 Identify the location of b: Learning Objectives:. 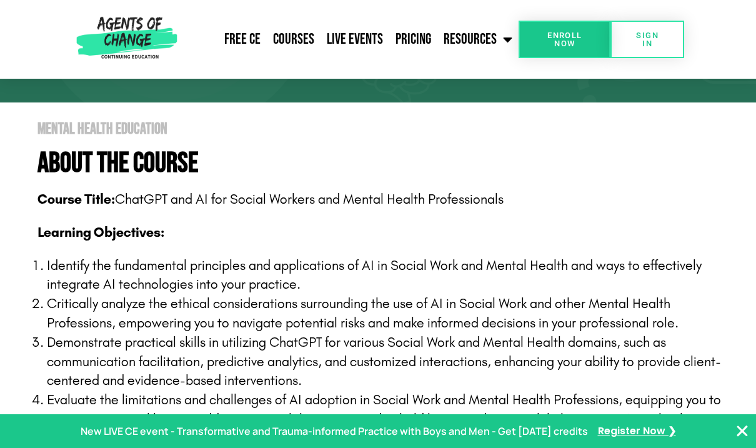
(101, 232).